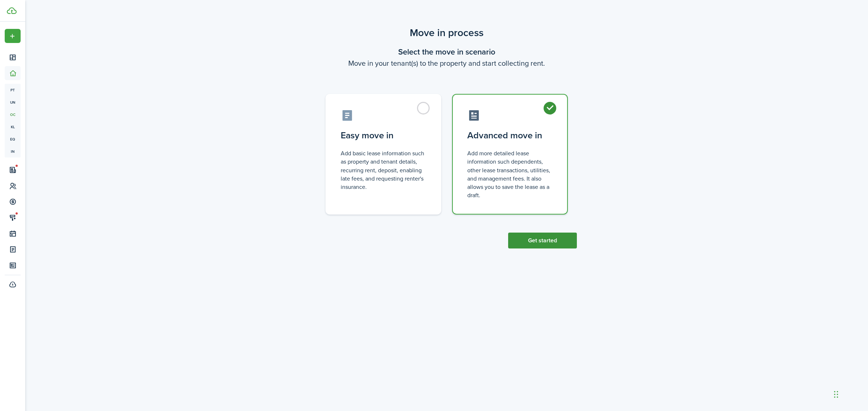 Image resolution: width=868 pixels, height=411 pixels. What do you see at coordinates (510, 136) in the screenshot?
I see `control-radio-card-title: Advanced move in` at bounding box center [510, 136].